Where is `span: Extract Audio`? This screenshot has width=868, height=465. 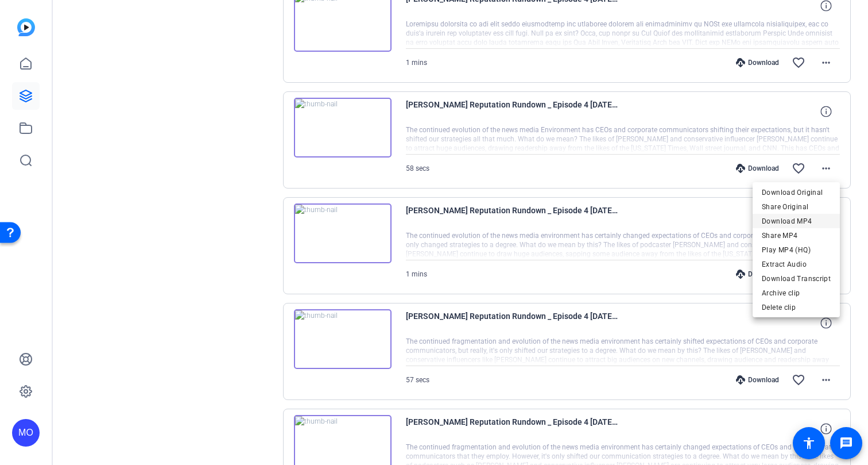
span: Extract Audio is located at coordinates (796, 264).